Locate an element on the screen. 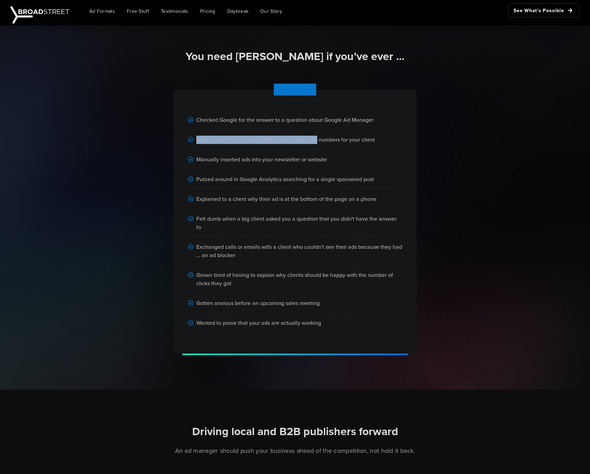 Image resolution: width=590 pixels, height=474 pixels. a: See What's Possible is located at coordinates (543, 10).